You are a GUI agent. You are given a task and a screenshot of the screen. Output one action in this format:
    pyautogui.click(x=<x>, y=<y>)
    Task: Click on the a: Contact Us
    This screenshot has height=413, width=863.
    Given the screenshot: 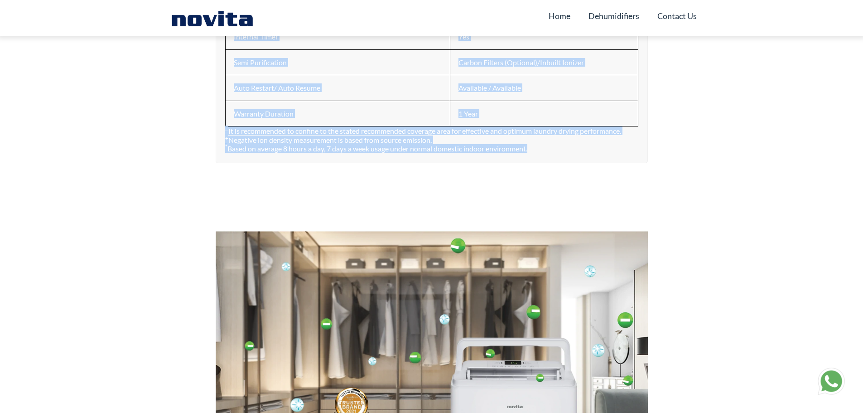 What is the action you would take?
    pyautogui.click(x=677, y=16)
    